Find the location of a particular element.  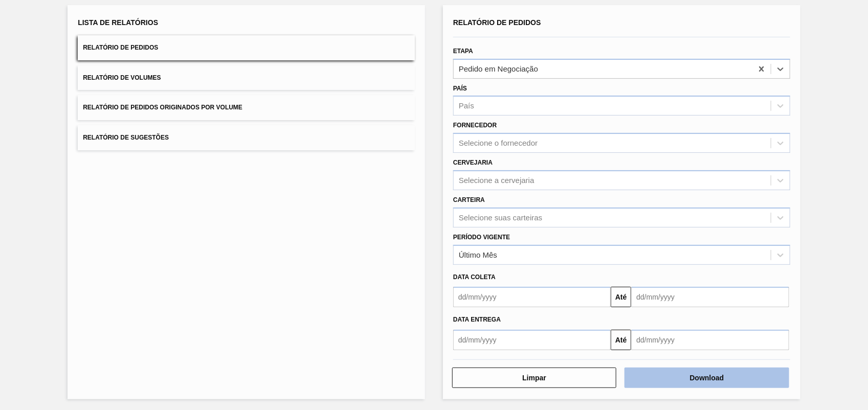

label: Período Vigente is located at coordinates (481, 237).